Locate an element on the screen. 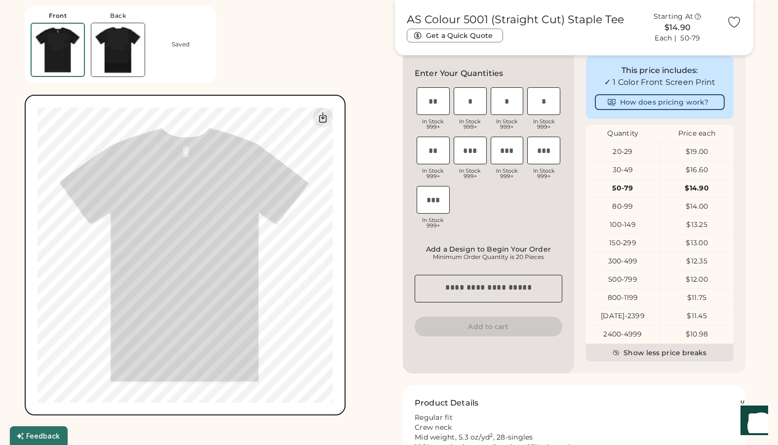  div: 50-79 is located at coordinates (622, 188).